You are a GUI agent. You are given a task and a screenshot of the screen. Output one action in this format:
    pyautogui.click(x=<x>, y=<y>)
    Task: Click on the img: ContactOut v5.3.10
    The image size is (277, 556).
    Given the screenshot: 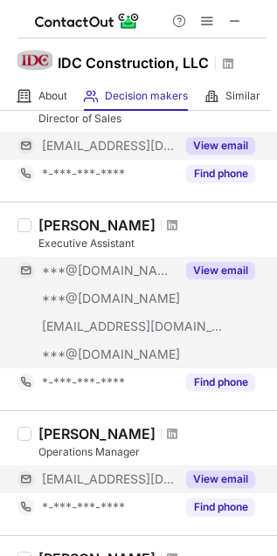 What is the action you would take?
    pyautogui.click(x=87, y=21)
    